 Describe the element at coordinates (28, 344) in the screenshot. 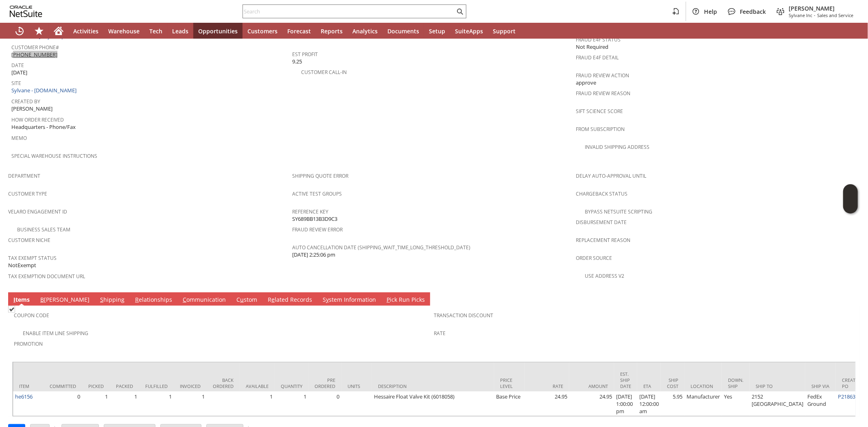

I see `a: Promotion` at that location.